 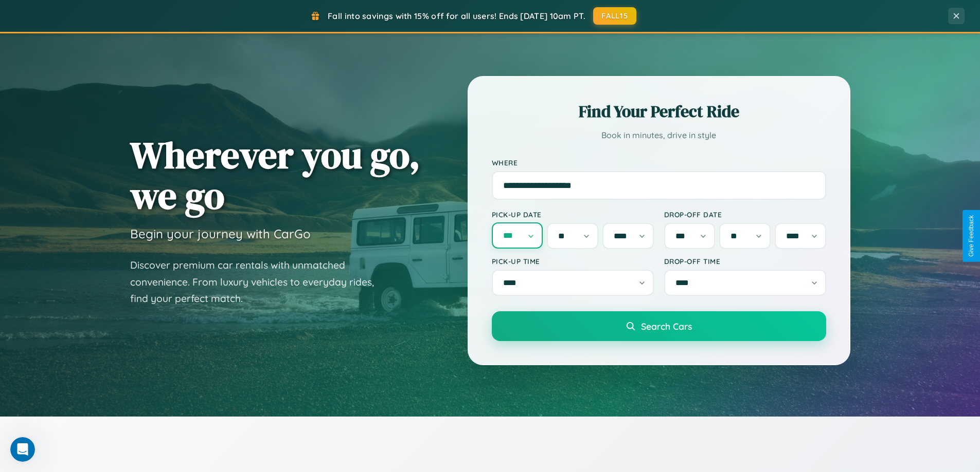 I want to click on h3: Begin your journey with CarGo, so click(x=220, y=234).